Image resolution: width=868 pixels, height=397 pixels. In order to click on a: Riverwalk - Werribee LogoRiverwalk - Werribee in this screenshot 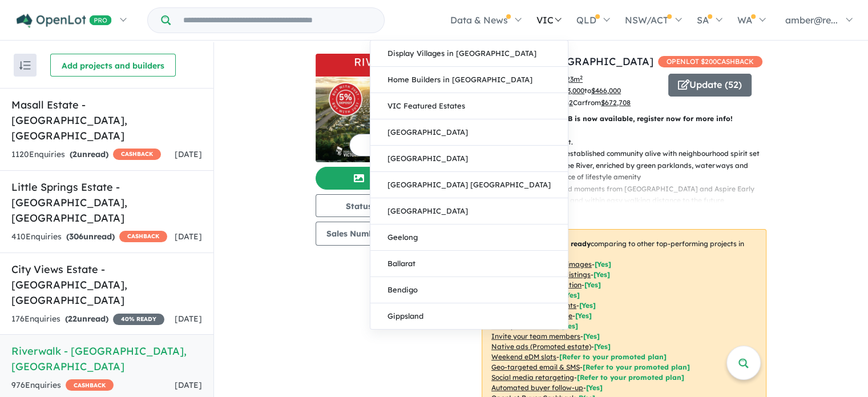, I will do `click(387, 108)`.